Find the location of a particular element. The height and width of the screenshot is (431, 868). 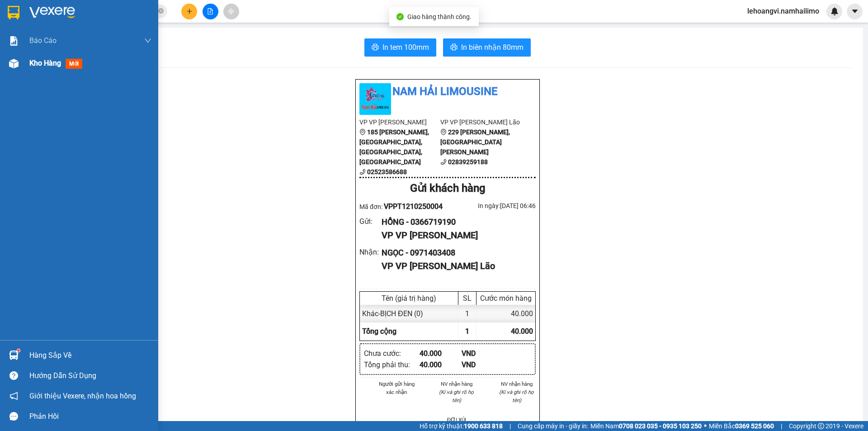

span: Miền Bắc is located at coordinates (742, 425).